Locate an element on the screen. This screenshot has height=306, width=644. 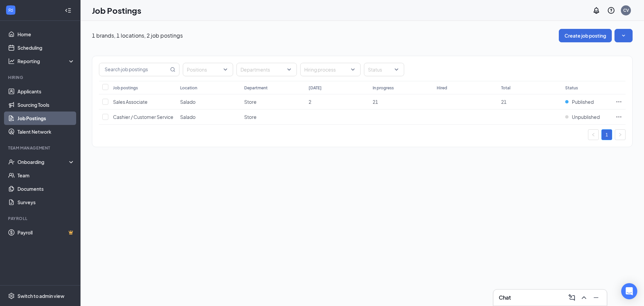
div: Payroll is located at coordinates (41, 218).